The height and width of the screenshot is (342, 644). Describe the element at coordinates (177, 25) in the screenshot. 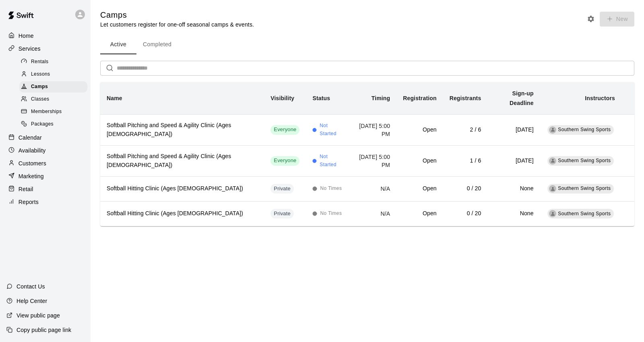

I see `p: Let customers register for one-off seasonal camps & events.` at that location.